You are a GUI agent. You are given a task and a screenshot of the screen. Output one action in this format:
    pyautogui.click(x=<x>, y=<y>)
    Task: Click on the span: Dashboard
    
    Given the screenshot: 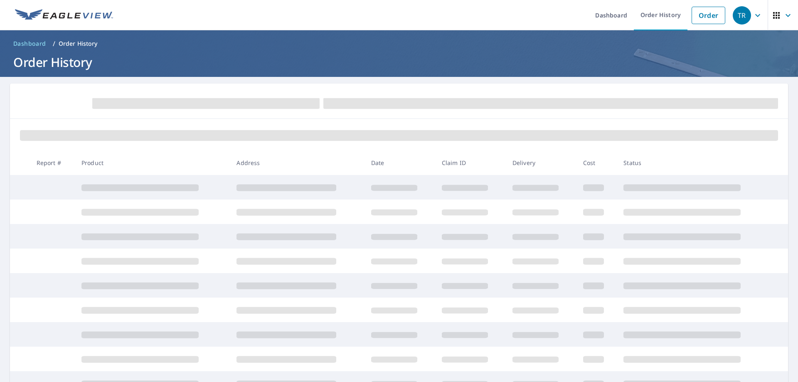 What is the action you would take?
    pyautogui.click(x=30, y=44)
    